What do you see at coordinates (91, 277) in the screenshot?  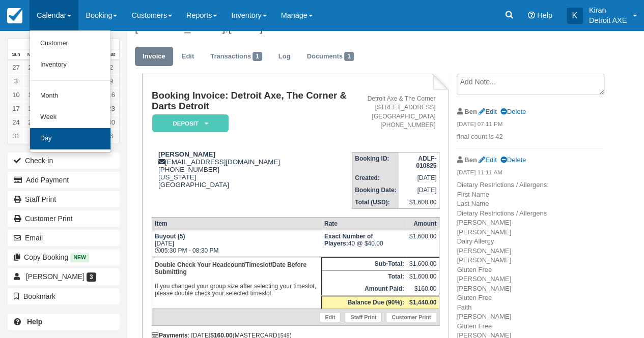 I see `span: 3` at bounding box center [91, 277].